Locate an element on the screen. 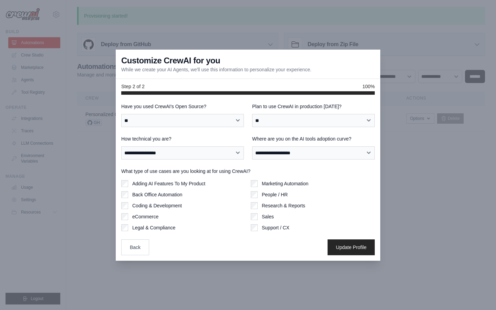 The width and height of the screenshot is (496, 310). label: Legal & Compliance is located at coordinates (154, 228).